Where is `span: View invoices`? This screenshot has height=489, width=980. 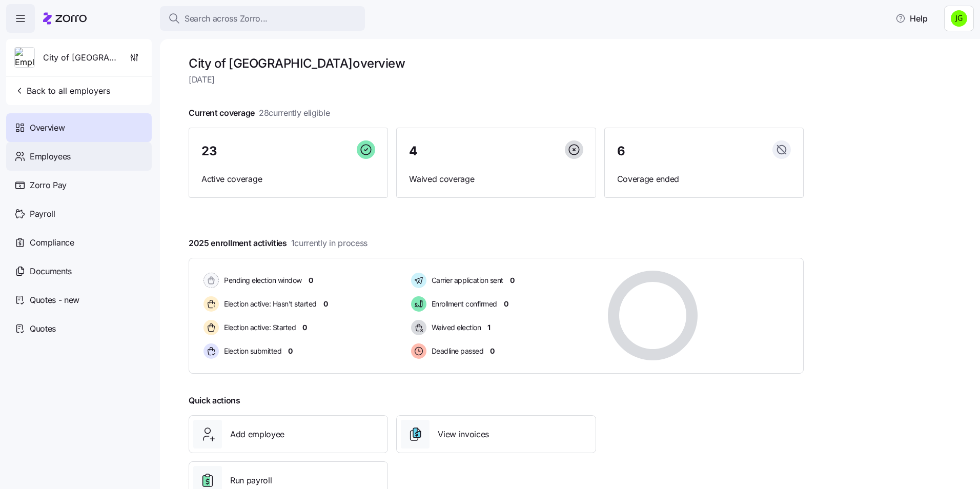 span: View invoices is located at coordinates (463, 434).